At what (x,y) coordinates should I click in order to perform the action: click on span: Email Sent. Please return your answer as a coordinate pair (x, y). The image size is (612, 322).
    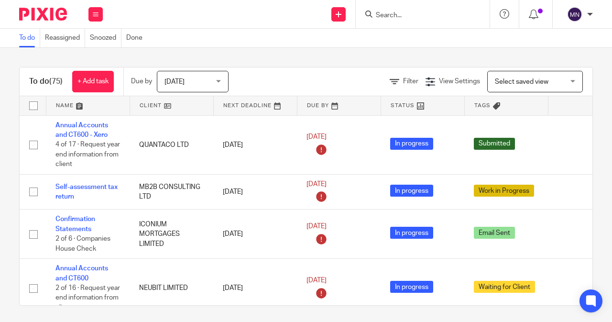
    Looking at the image, I should click on (494, 232).